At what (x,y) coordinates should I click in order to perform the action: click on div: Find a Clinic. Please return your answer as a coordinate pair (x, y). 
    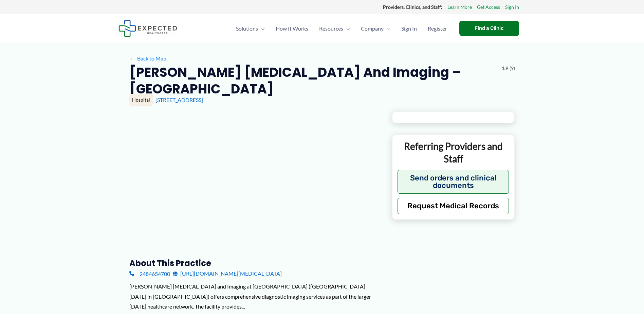
    Looking at the image, I should click on (489, 28).